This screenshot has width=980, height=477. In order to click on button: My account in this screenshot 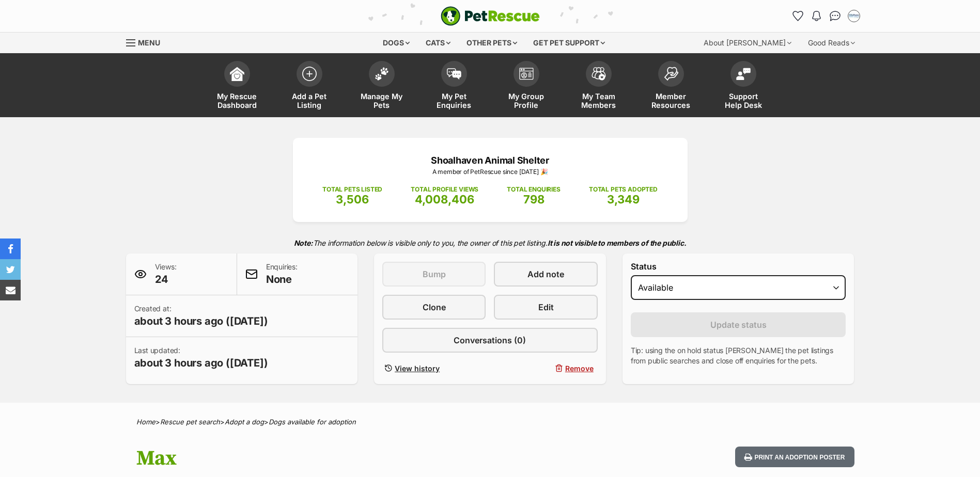, I will do `click(854, 16)`.